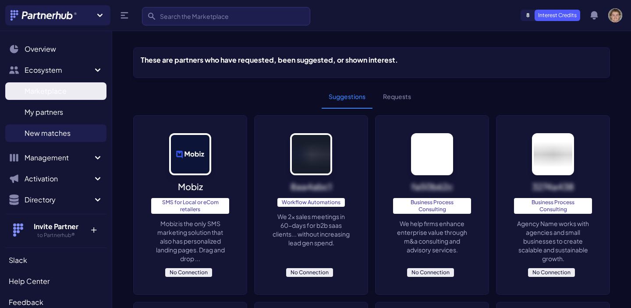 The height and width of the screenshot is (308, 631). What do you see at coordinates (528, 15) in the screenshot?
I see `span: 8` at bounding box center [528, 15].